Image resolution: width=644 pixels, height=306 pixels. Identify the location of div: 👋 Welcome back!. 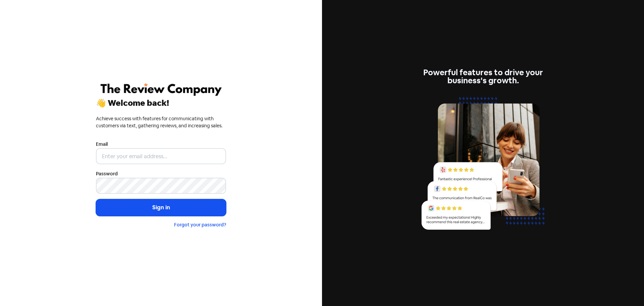
(161, 103).